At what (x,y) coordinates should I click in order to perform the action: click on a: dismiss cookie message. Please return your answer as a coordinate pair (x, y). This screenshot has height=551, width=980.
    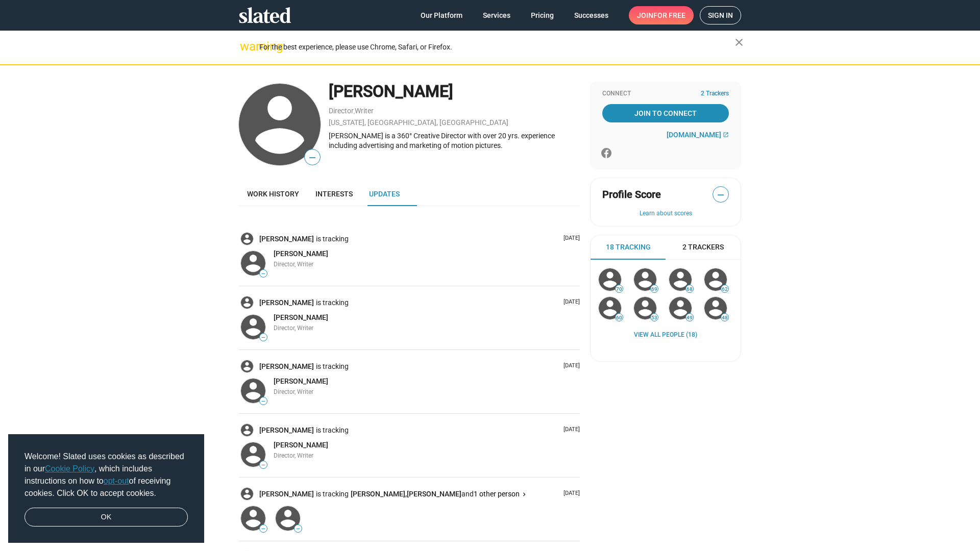
    Looking at the image, I should click on (106, 517).